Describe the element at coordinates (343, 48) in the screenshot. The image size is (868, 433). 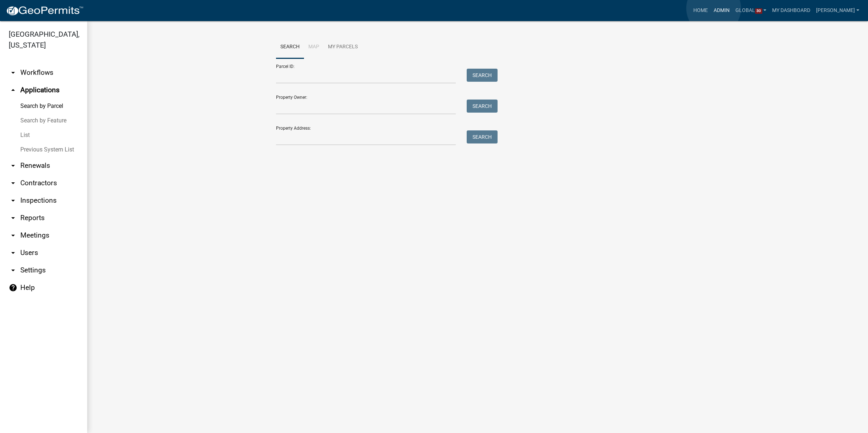
I see `a: My Parcels` at that location.